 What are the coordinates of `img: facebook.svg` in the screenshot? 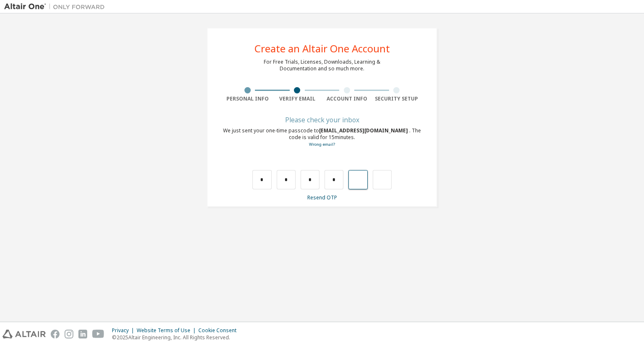 It's located at (55, 334).